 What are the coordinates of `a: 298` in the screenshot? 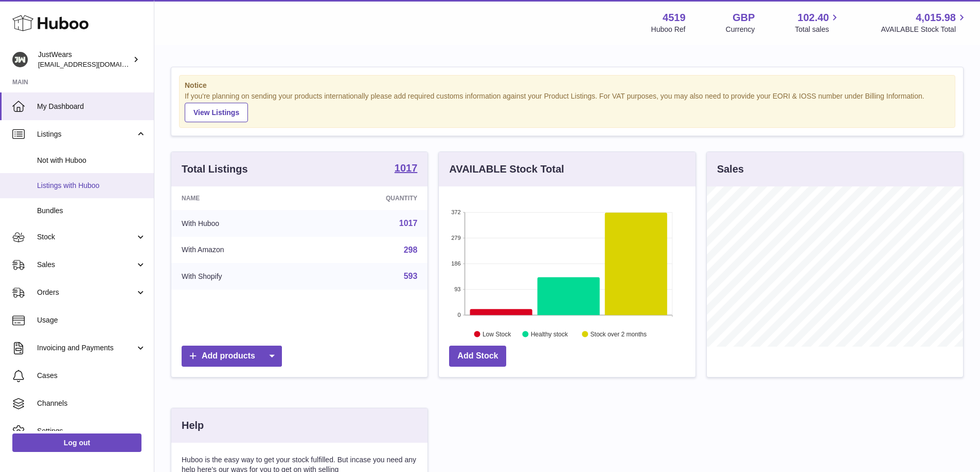 It's located at (410, 249).